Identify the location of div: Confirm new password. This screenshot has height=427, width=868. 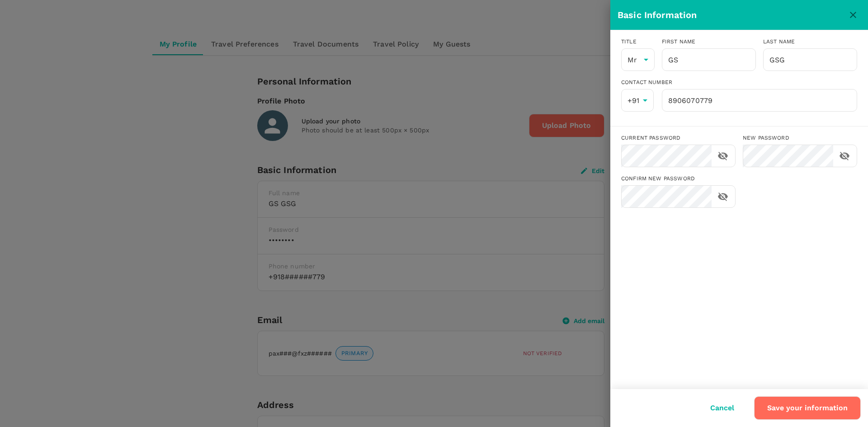
(678, 179).